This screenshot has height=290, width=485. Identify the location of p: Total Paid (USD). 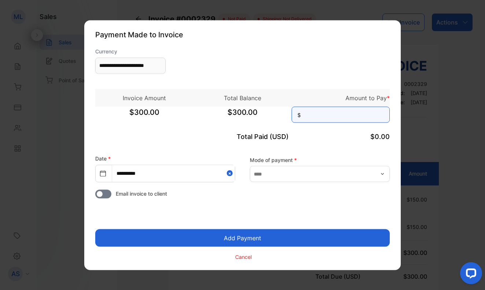
(243, 136).